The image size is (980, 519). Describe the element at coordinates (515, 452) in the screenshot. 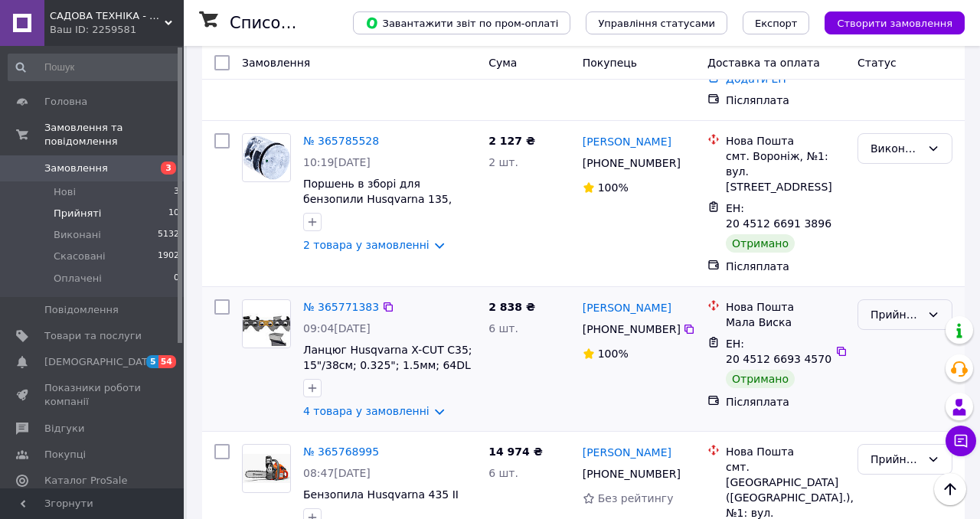

I see `span: 14 974 ₴` at that location.